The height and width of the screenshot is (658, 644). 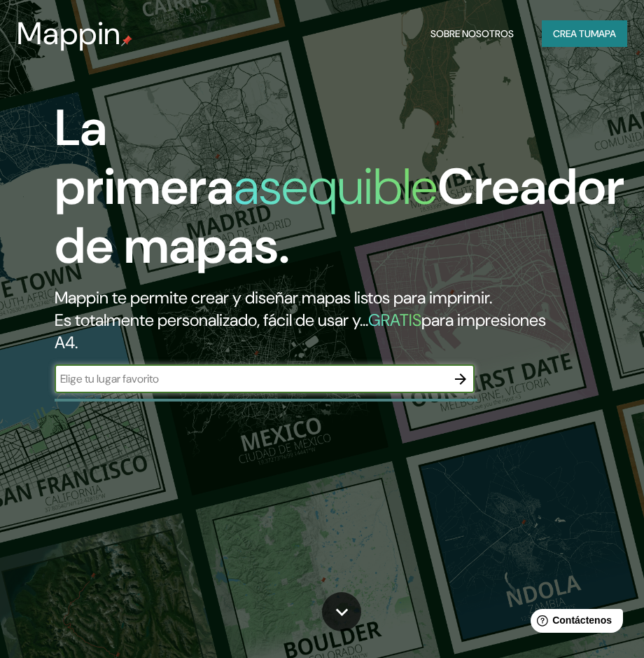 I want to click on img: pin de mapeo, so click(x=127, y=41).